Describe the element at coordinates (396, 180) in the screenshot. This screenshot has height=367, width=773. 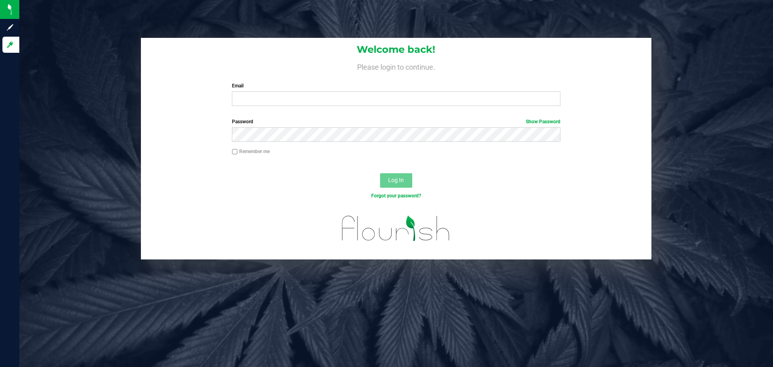
I see `button: Log In` at that location.